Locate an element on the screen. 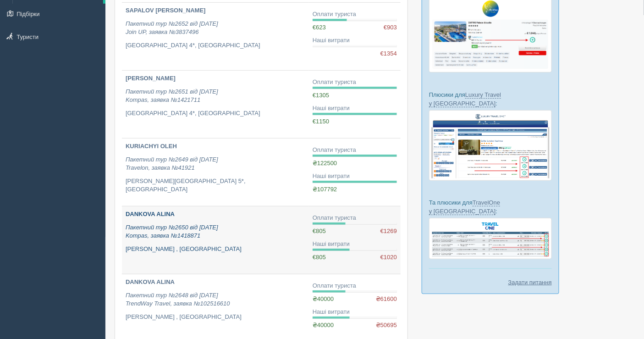 This screenshot has width=644, height=339. span: €623 is located at coordinates (319, 27).